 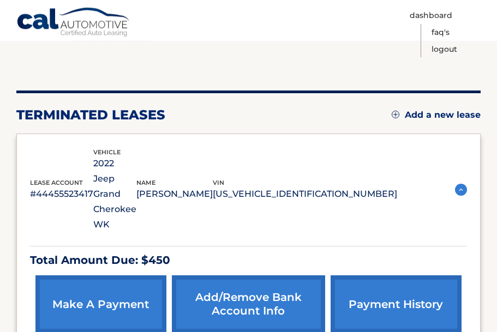 I want to click on img: add.svg, so click(x=395, y=115).